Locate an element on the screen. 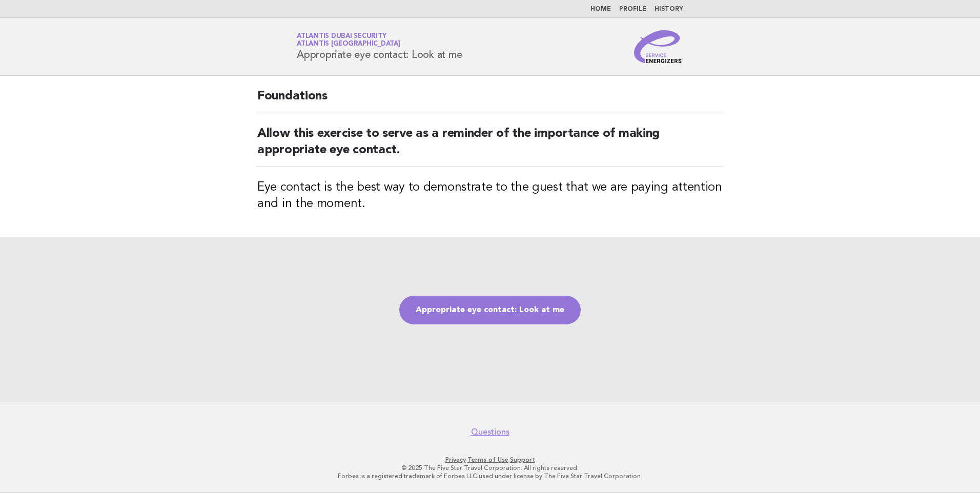  p: Forbes is a registered trademark of Forbes LLC used under license by The Five Star Travel Corpora... is located at coordinates (490, 476).